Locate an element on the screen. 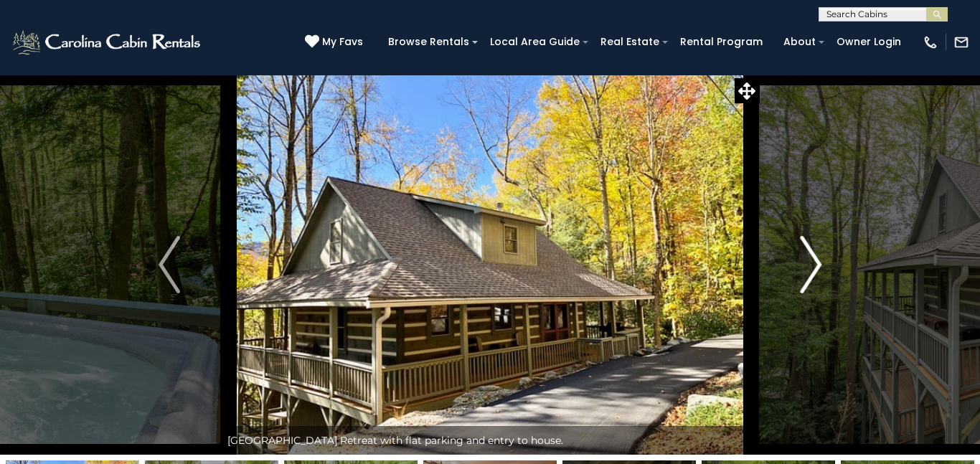 The width and height of the screenshot is (980, 464). img: mail-regular-white.png is located at coordinates (962, 43).